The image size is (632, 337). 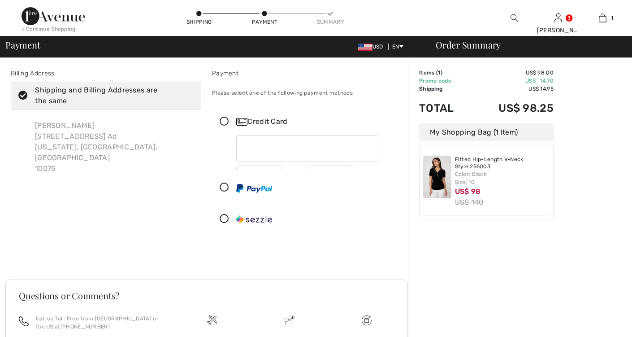 What do you see at coordinates (207, 296) in the screenshot?
I see `h3: Questions or Comments?` at bounding box center [207, 296].